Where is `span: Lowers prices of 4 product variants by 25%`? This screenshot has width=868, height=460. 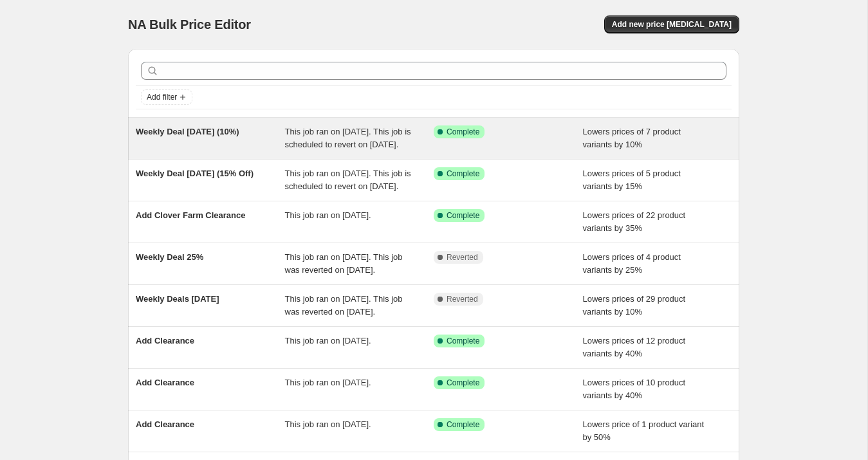
span: Lowers prices of 4 product variants by 25% is located at coordinates (632, 263).